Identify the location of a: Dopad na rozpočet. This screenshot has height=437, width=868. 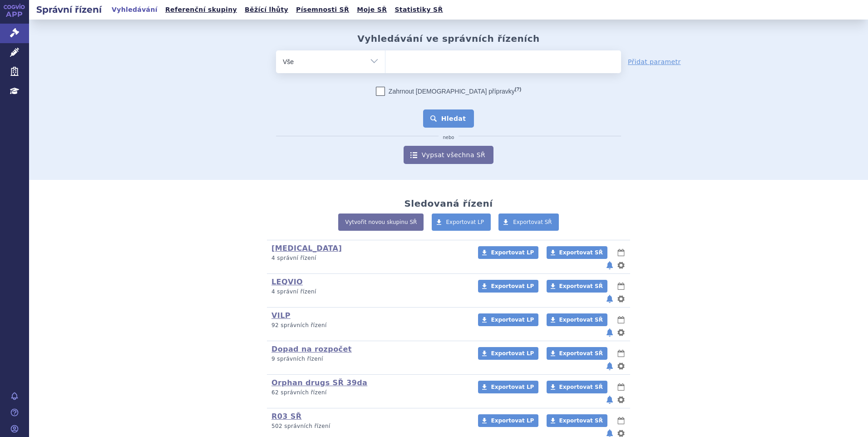
(311, 349).